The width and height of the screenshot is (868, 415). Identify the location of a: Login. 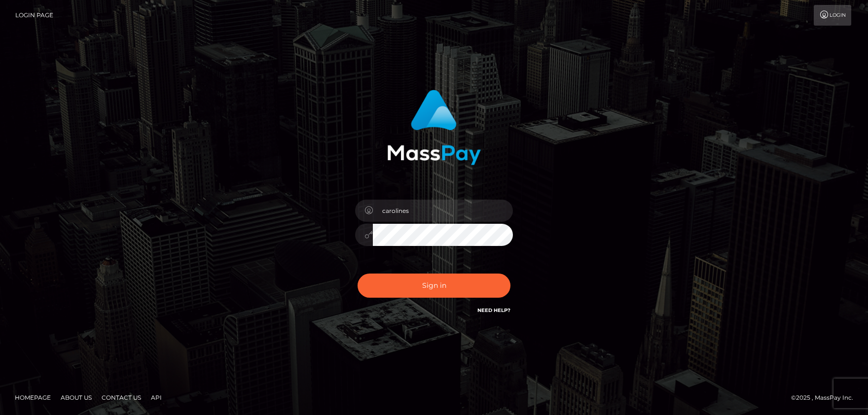
(833, 15).